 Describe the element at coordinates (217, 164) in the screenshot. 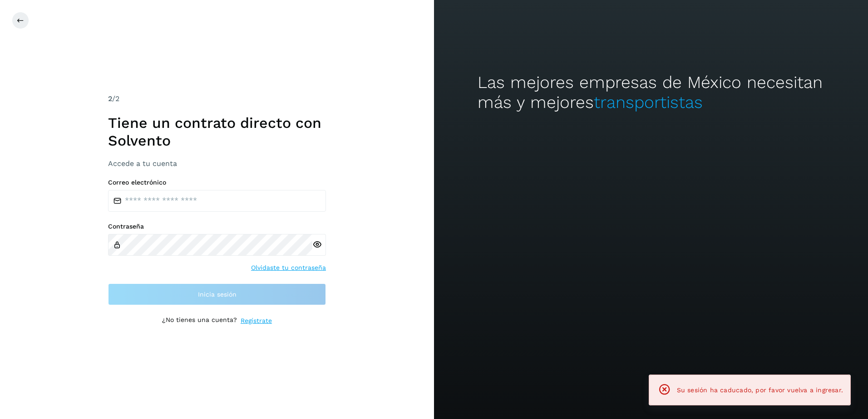

I see `h3: Accede a tu cuenta` at that location.